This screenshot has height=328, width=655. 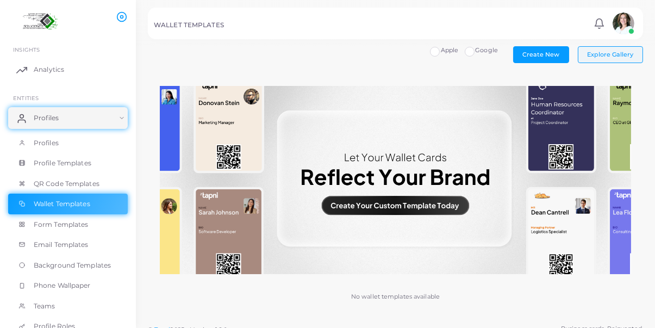 What do you see at coordinates (61, 225) in the screenshot?
I see `span: Form Templates` at bounding box center [61, 225].